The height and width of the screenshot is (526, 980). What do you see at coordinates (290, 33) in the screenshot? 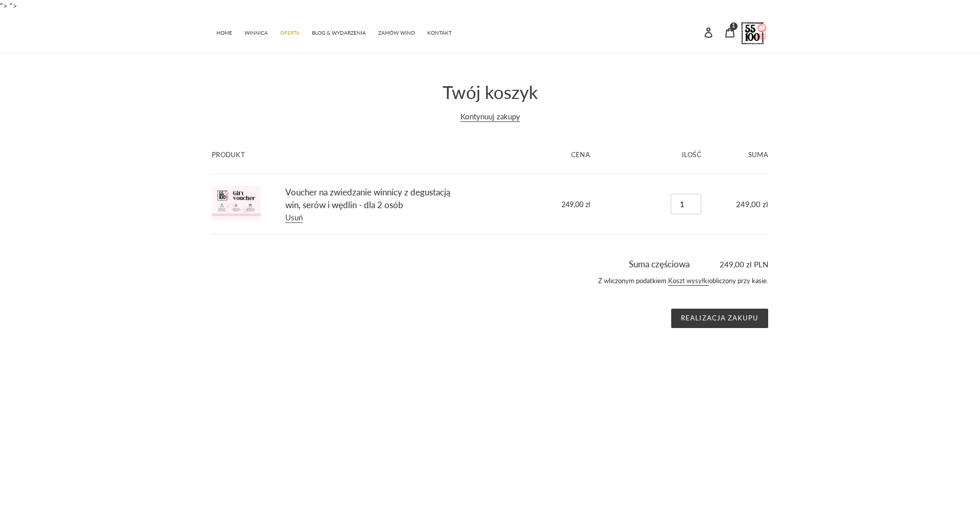
I see `span: OFERTA` at bounding box center [290, 33].